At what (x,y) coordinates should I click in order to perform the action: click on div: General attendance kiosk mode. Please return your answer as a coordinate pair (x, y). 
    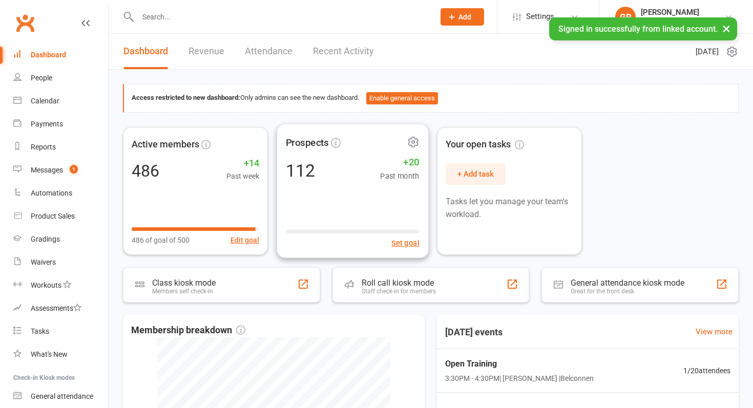
    Looking at the image, I should click on (627, 283).